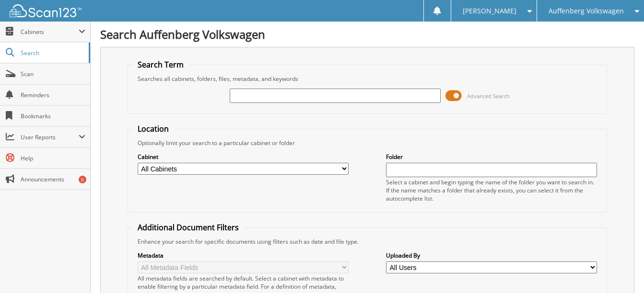  What do you see at coordinates (368, 143) in the screenshot?
I see `div: Optionally limit your search to a particular cabinet or folder` at bounding box center [368, 143].